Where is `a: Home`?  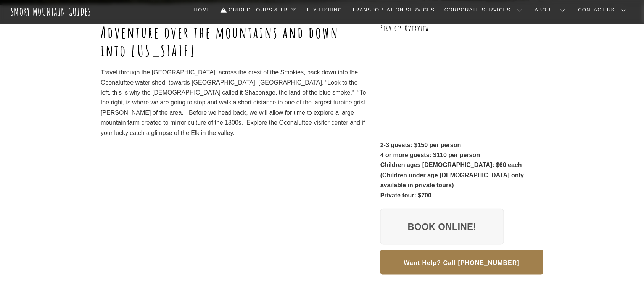
a: Home is located at coordinates (203, 10).